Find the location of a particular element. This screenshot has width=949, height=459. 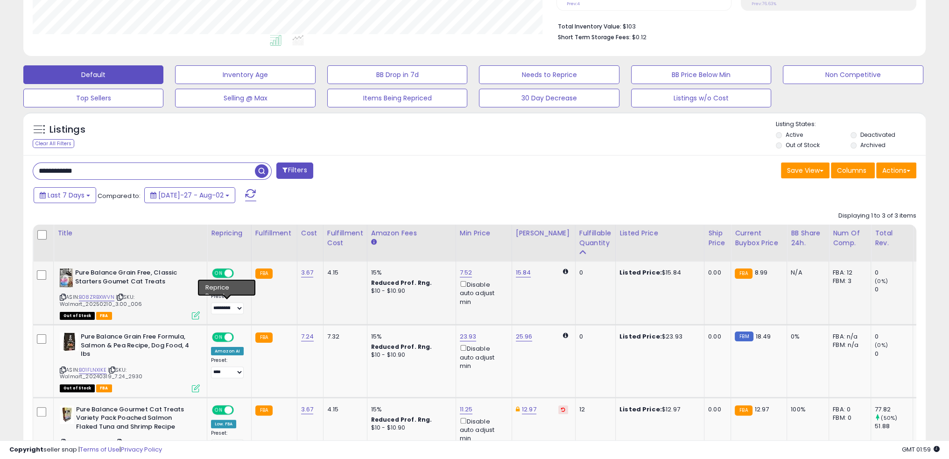

span: ON is located at coordinates (218, 409).